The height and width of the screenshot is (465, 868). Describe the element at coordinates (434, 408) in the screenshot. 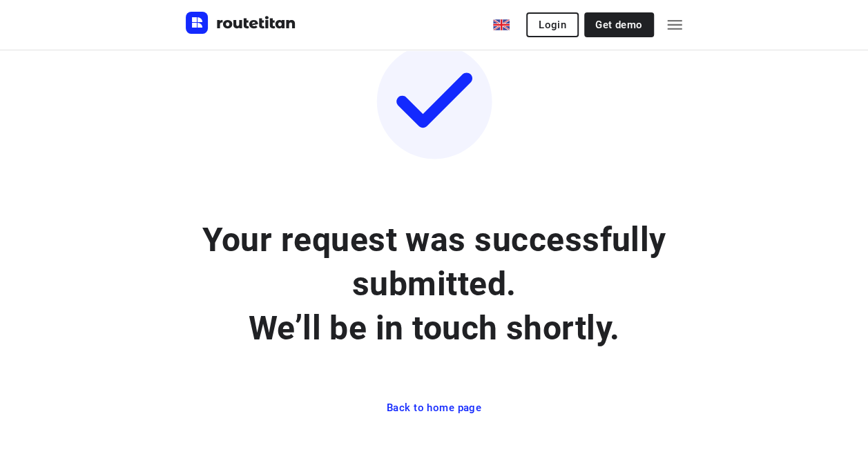

I see `span: Back to home page` at that location.